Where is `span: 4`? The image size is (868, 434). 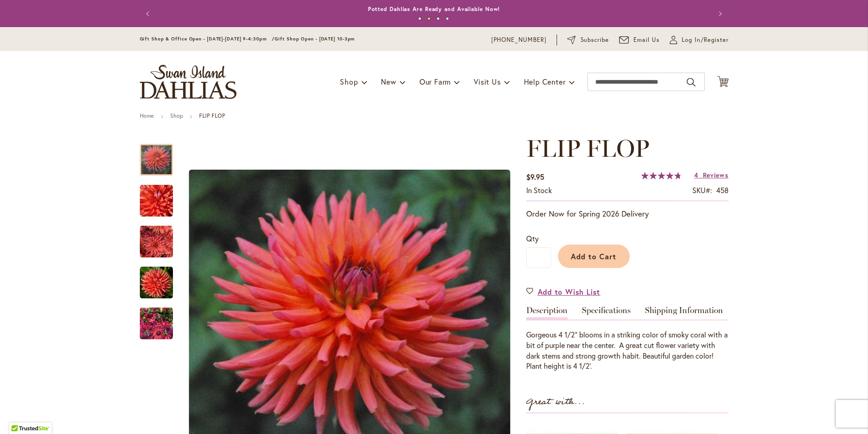
span: 4 is located at coordinates (696, 175).